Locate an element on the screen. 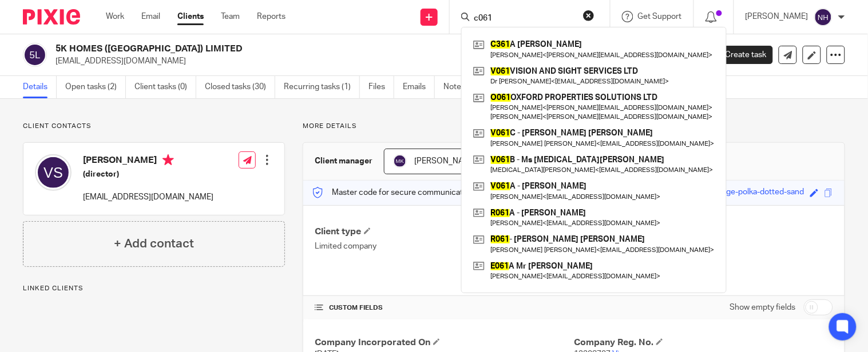  input: Search is located at coordinates (524, 19).